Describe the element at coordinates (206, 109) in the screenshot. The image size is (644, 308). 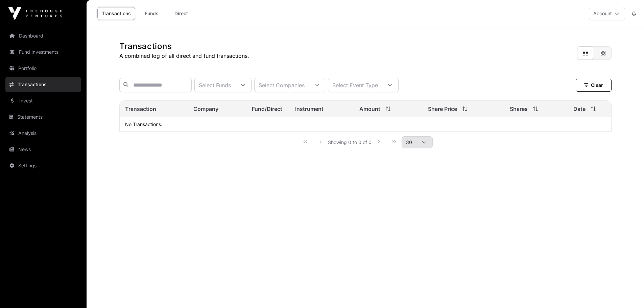
I see `span: Company` at that location.